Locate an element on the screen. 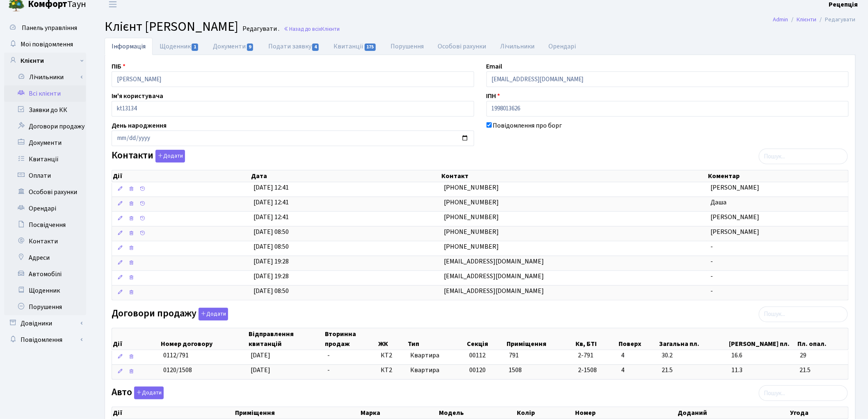  label: Email is located at coordinates (494, 66).